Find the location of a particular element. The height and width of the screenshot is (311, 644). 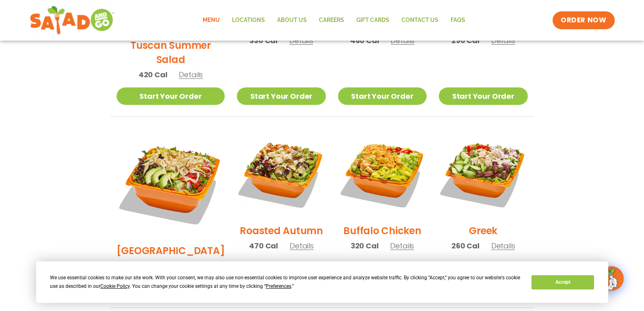

img: wpChatIcon is located at coordinates (611, 278).